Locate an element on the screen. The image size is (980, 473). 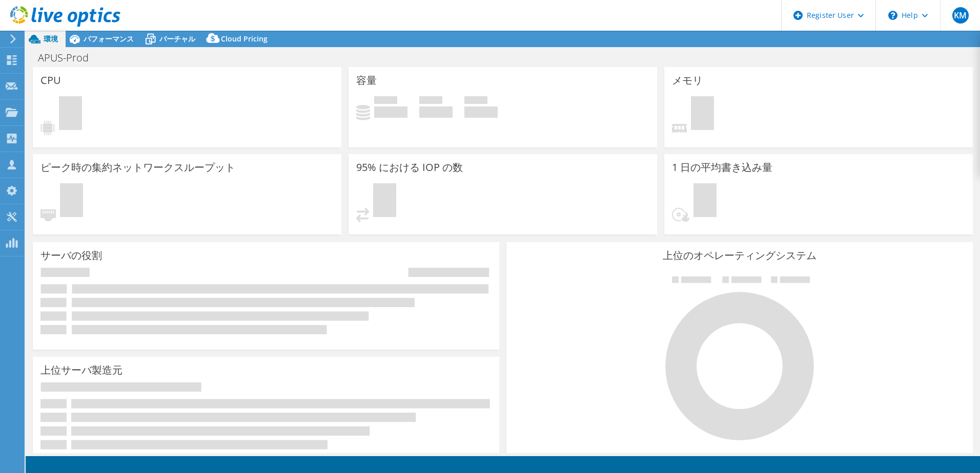
span: 環境 is located at coordinates (51, 39).